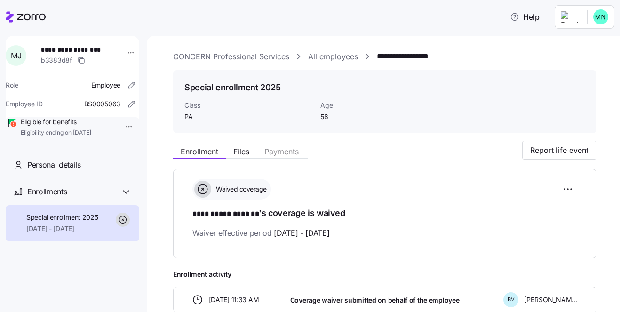  I want to click on span: Employee ID, so click(24, 104).